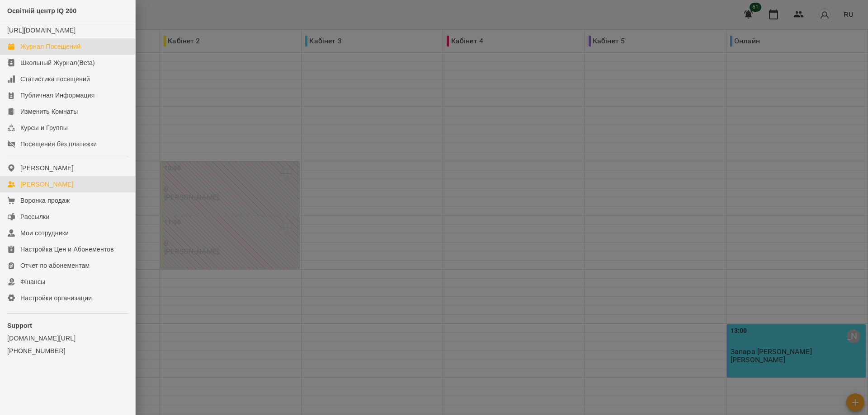 This screenshot has width=868, height=415. What do you see at coordinates (44, 233) in the screenshot?
I see `div: Мои сотрудники` at bounding box center [44, 233].